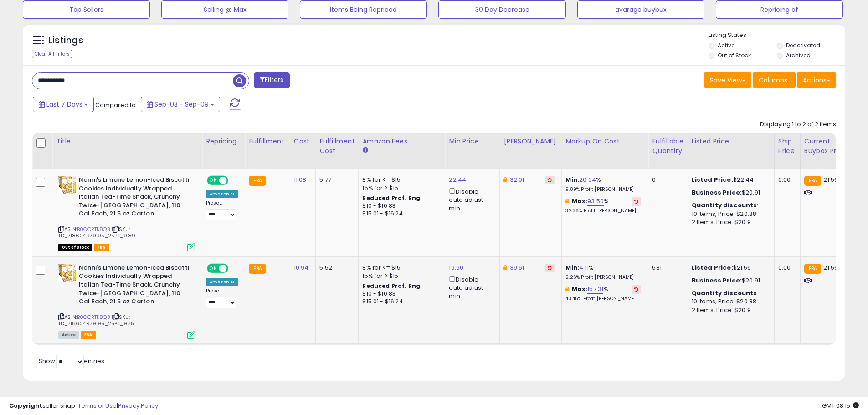 The height and width of the screenshot is (415, 868). I want to click on div: seller snap | |, so click(84, 406).